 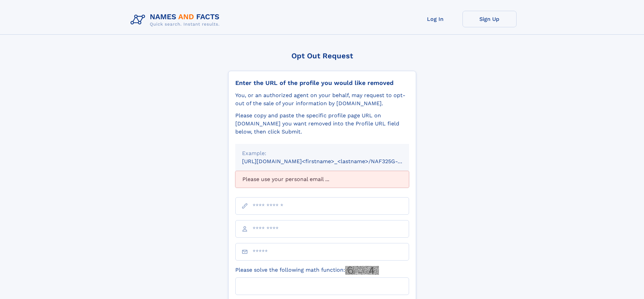 I want to click on div: Opt Out Request, so click(x=322, y=56).